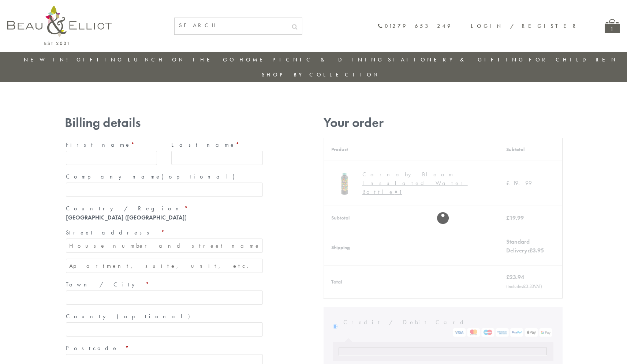 This screenshot has height=364, width=627. I want to click on label: Country / Region, so click(164, 208).